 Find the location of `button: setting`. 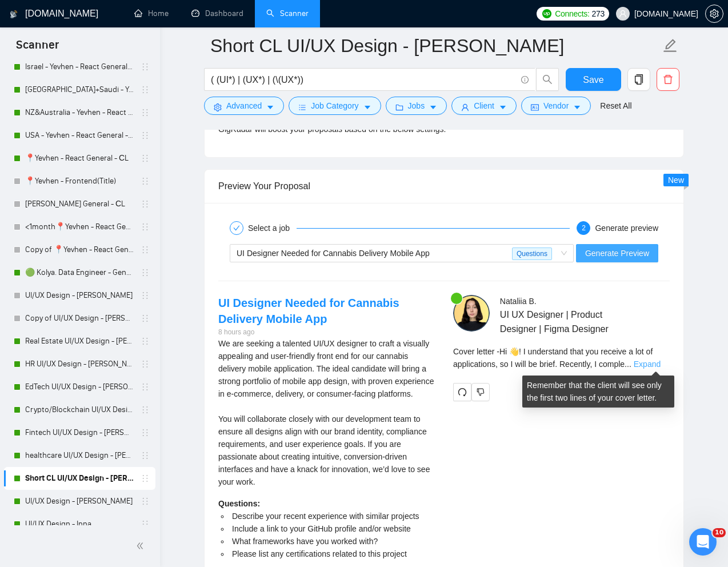

button: setting is located at coordinates (714, 13).